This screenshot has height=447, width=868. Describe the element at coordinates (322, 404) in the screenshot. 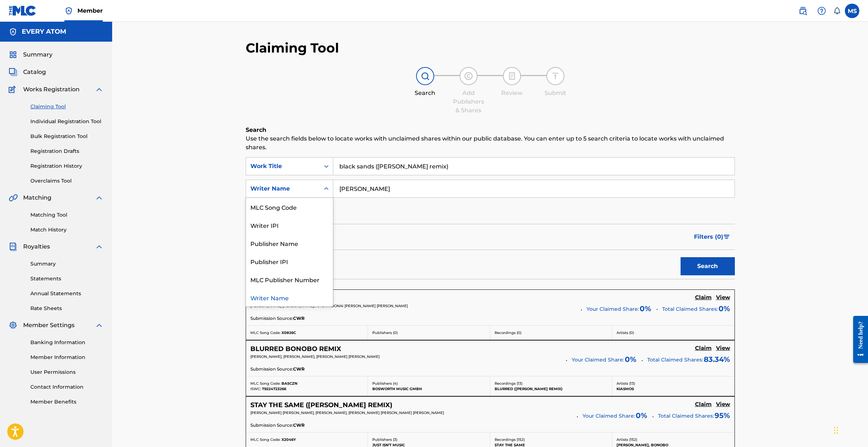

I see `h5: STAY THE SAME (MARK PRITCHARD REMIX)` at that location.